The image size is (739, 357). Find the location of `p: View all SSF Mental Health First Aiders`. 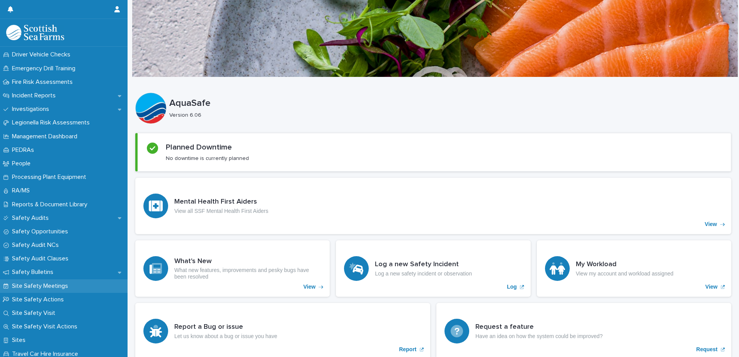

p: View all SSF Mental Health First Aiders is located at coordinates (221, 211).